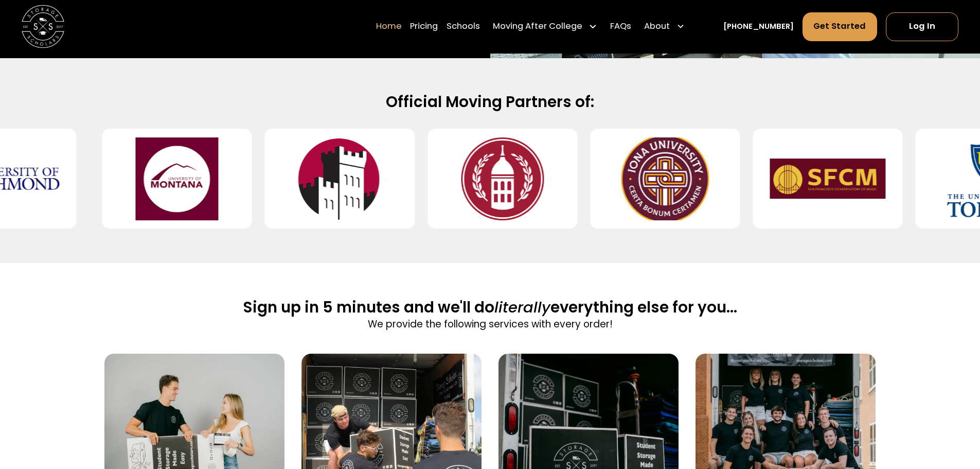 The image size is (980, 469). What do you see at coordinates (502, 179) in the screenshot?
I see `img: Southern Virginia University` at bounding box center [502, 179].